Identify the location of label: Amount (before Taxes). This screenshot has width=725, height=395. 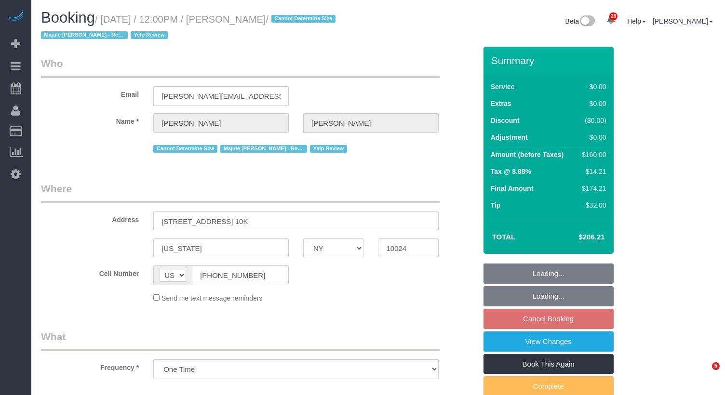
(527, 155).